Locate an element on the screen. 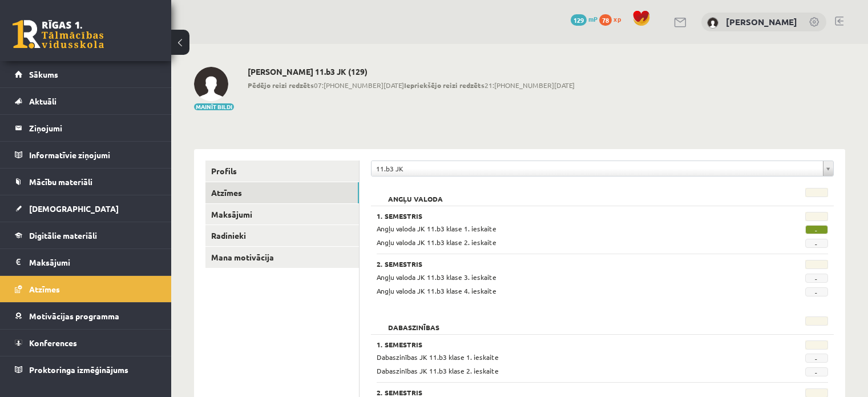 The height and width of the screenshot is (397, 868). button: Mainīt bildi is located at coordinates (214, 106).